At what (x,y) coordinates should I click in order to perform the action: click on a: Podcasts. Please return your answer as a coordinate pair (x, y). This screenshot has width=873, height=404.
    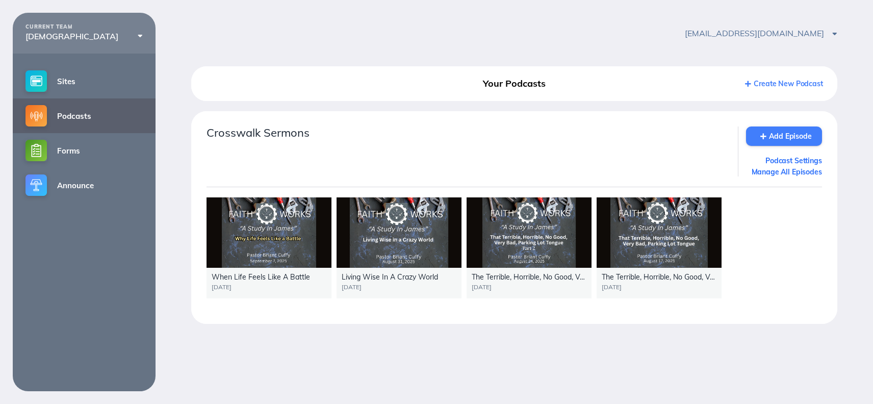
    Looking at the image, I should click on (84, 116).